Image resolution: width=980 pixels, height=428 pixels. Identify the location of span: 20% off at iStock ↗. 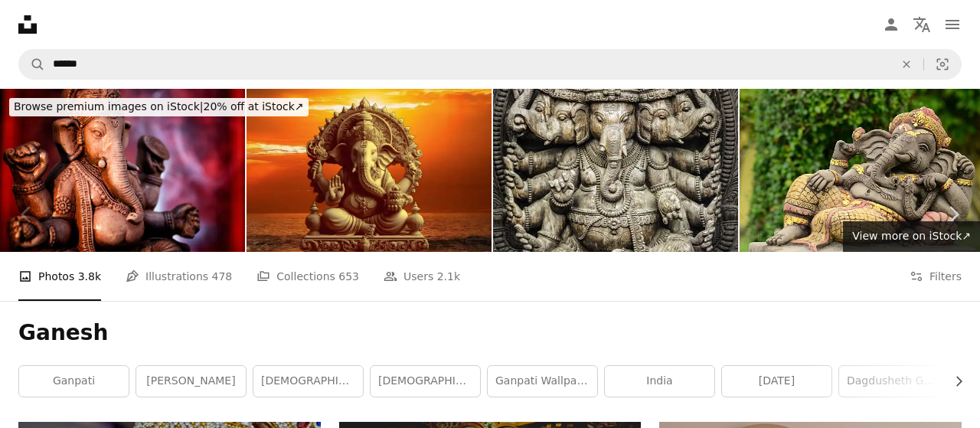
(159, 106).